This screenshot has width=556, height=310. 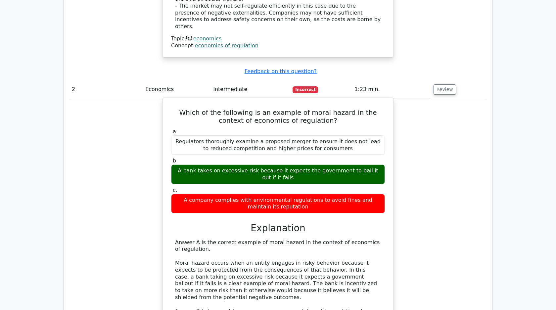 What do you see at coordinates (281, 71) in the screenshot?
I see `u: Feedback on this question?` at bounding box center [281, 71].